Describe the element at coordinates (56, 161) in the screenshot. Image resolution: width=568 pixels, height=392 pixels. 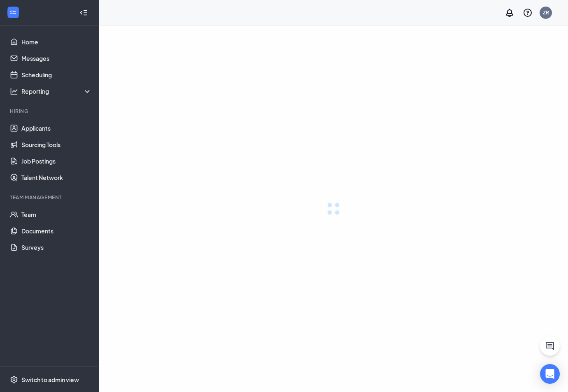
I see `a: Job Postings` at that location.